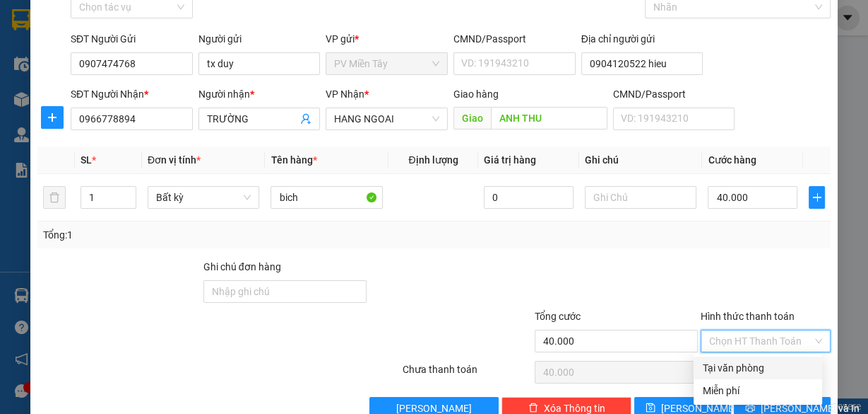 The height and width of the screenshot is (414, 868). I want to click on span: Đơn vị tính, so click(173, 160).